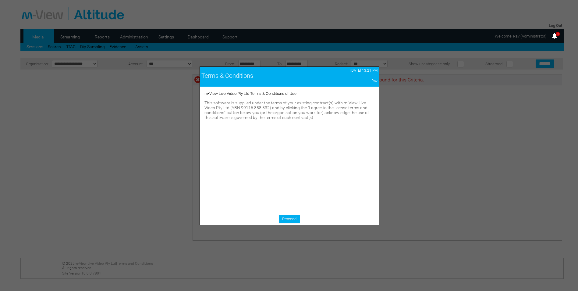 Image resolution: width=578 pixels, height=291 pixels. What do you see at coordinates (558, 34) in the screenshot?
I see `span: 1` at bounding box center [558, 34].